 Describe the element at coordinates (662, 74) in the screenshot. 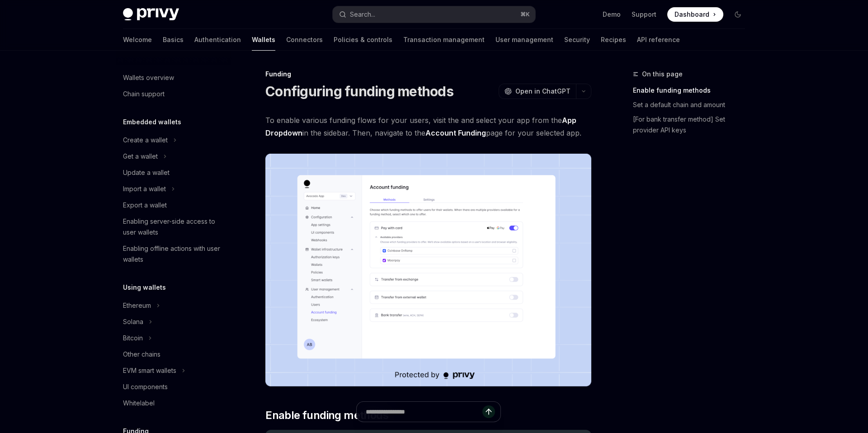

I see `span: On this page` at that location.